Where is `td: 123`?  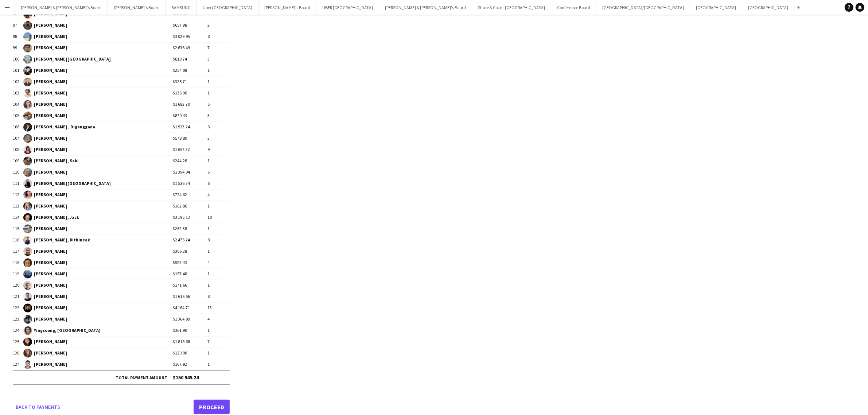
td: 123 is located at coordinates (18, 319).